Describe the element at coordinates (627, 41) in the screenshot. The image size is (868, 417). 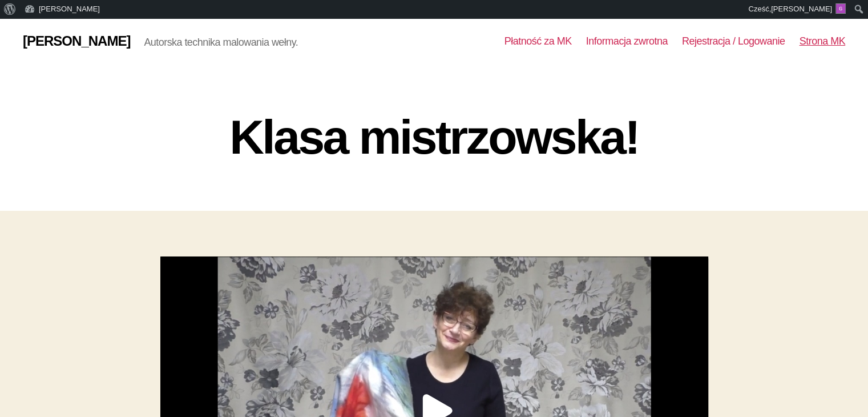
I see `font: Informacja zwrotna` at that location.